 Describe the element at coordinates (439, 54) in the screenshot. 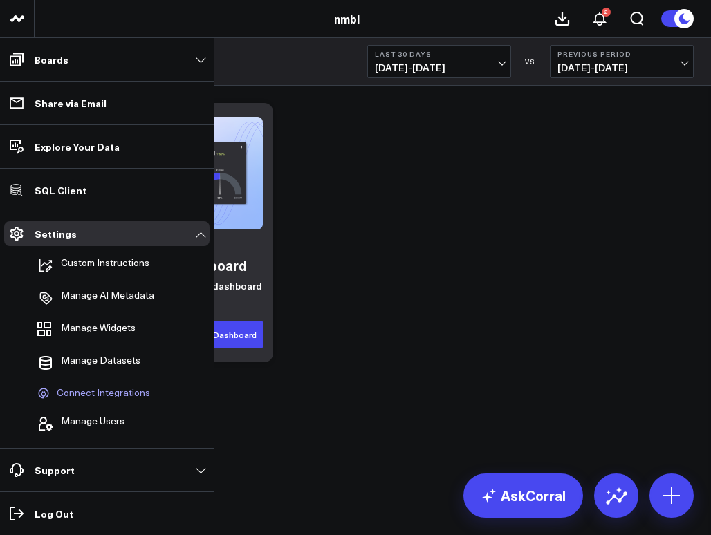

I see `b: Last 30 Days` at that location.